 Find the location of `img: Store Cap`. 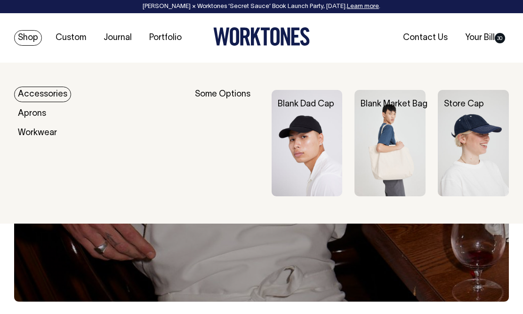

img: Store Cap is located at coordinates (473, 143).